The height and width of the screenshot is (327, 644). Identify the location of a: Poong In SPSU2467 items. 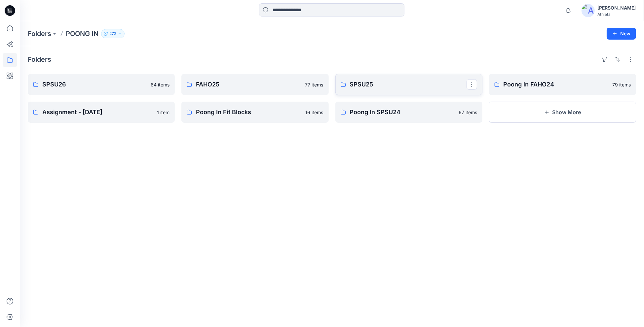
(409, 112).